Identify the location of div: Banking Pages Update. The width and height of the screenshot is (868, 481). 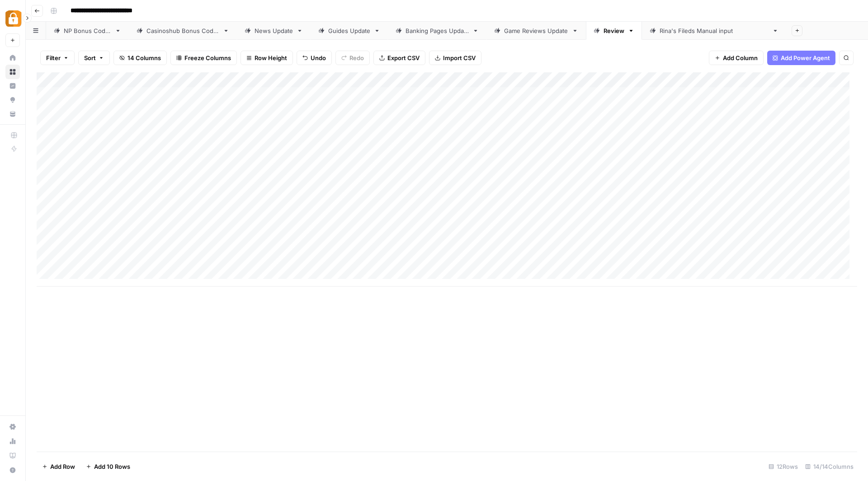
(437, 31).